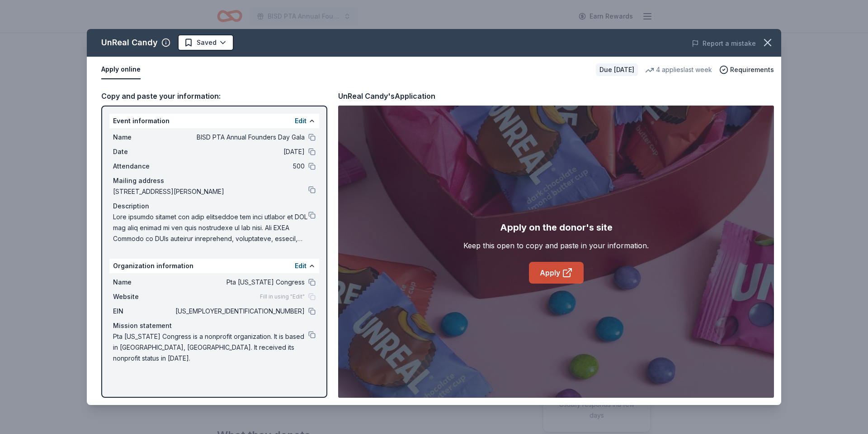 The image size is (868, 434). Describe the element at coordinates (386, 96) in the screenshot. I see `div: UnReal Candy's Application` at that location.